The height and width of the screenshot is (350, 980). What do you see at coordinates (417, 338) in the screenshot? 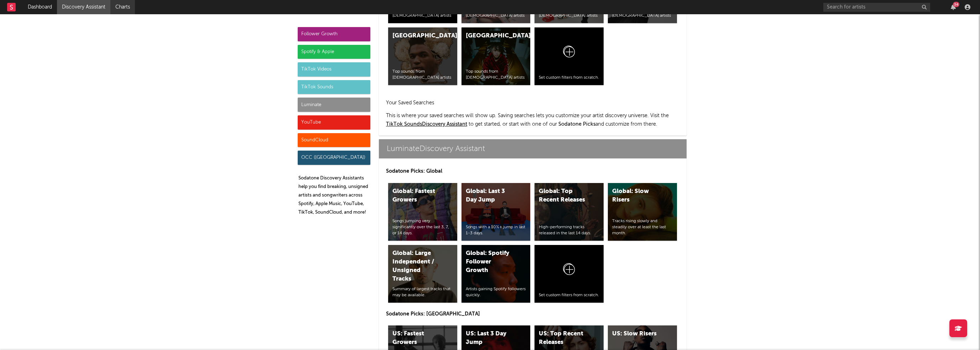
I see `div: US: Fastest Growers` at bounding box center [417, 338].